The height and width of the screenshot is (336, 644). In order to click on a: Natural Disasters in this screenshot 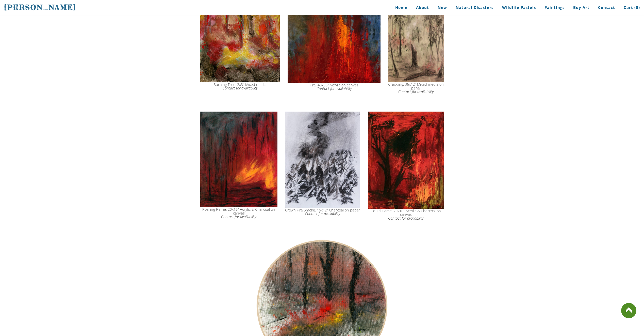, I will do `click(475, 7)`.